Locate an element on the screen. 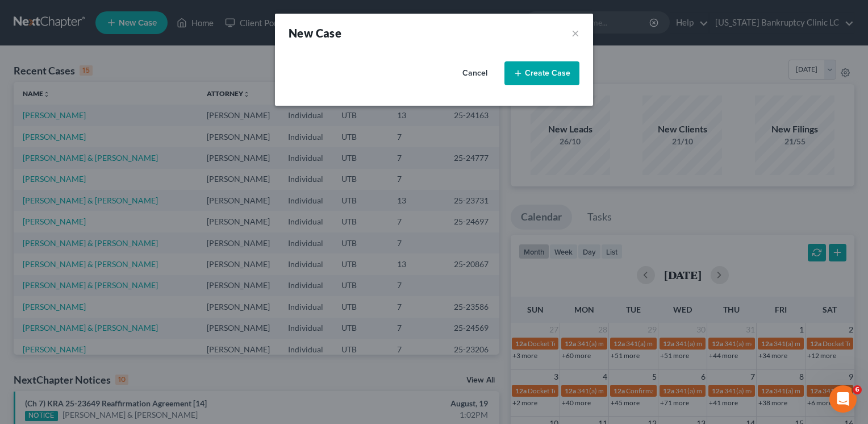  strong: New Case is located at coordinates (315, 33).